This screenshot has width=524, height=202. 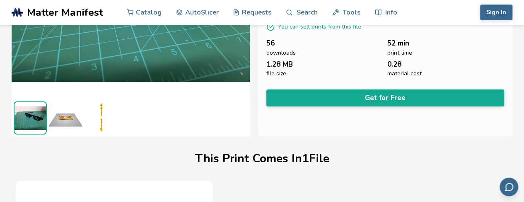 I want to click on span: print time, so click(x=400, y=53).